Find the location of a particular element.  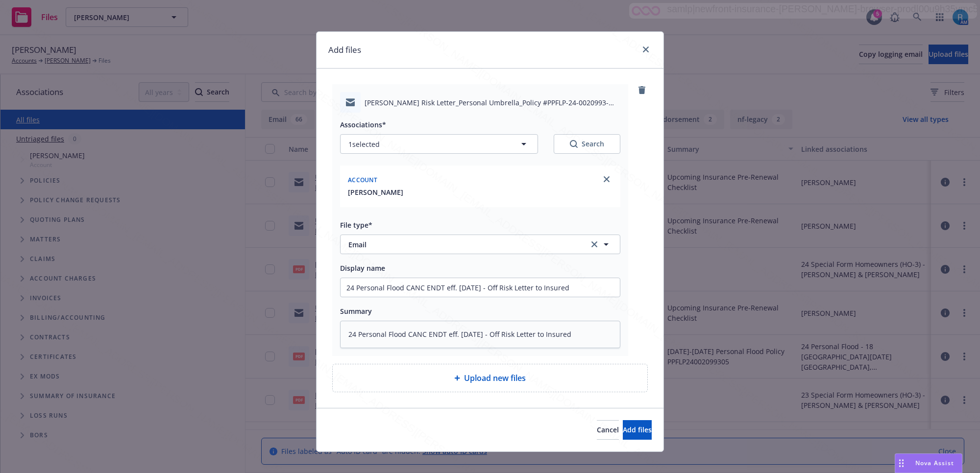

span: Upload new files is located at coordinates (495, 378).